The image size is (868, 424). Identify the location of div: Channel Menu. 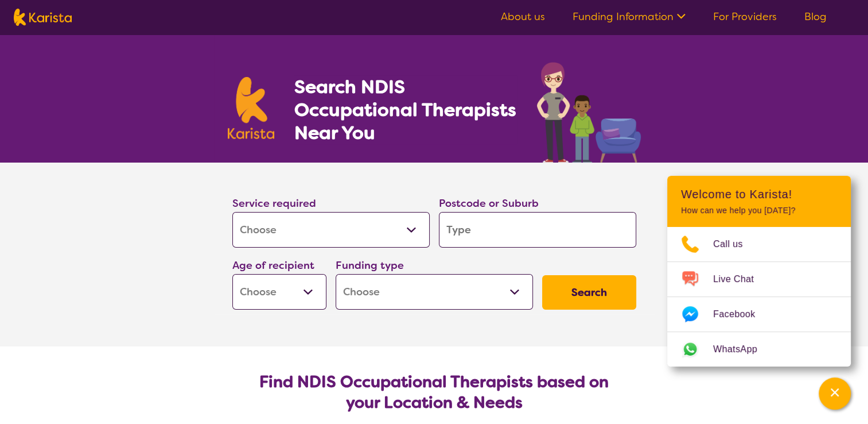
(758, 271).